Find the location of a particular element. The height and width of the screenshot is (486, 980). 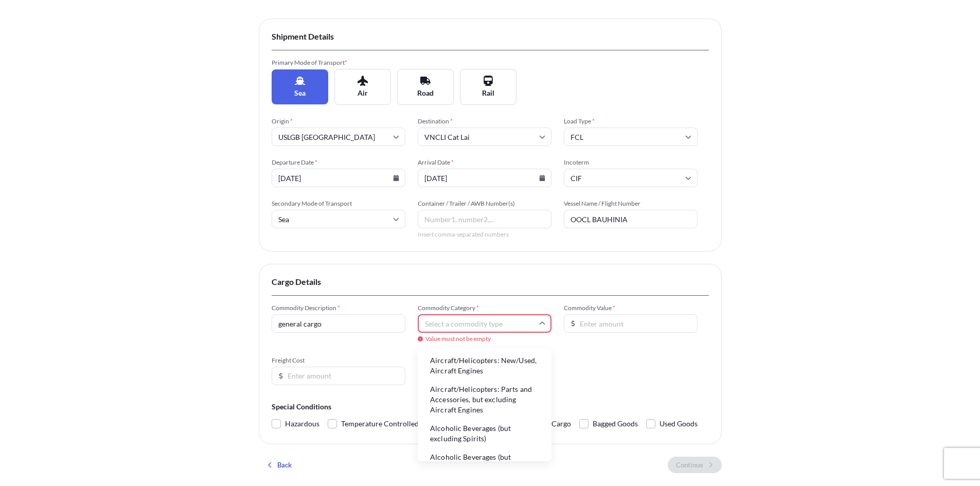

span: Bagged Goods is located at coordinates (616, 424).